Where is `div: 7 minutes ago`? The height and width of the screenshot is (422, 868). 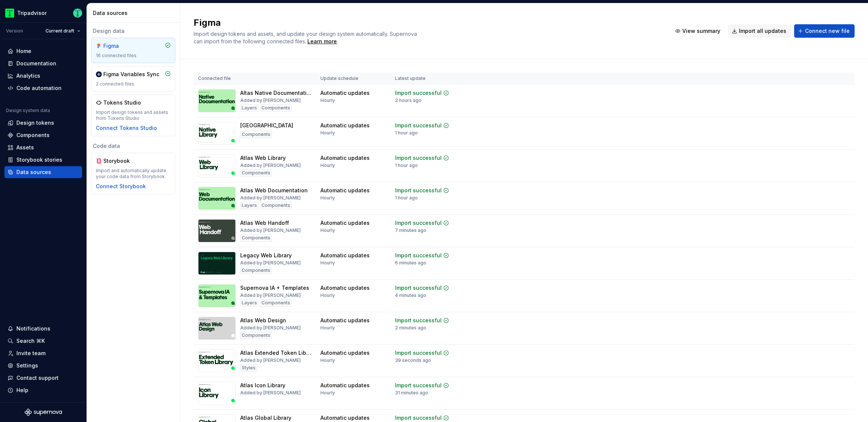
div: 7 minutes ago is located at coordinates (410, 230).